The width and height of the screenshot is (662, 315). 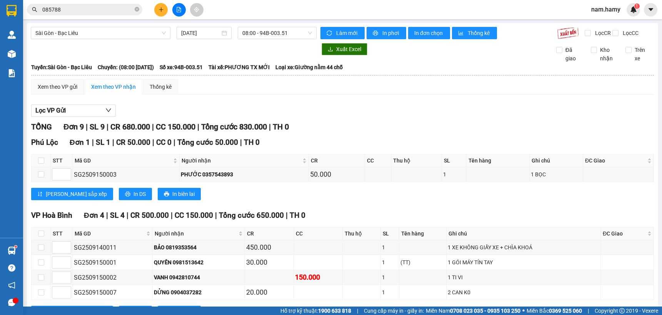 What do you see at coordinates (42, 127) in the screenshot?
I see `span: TỔNG` at bounding box center [42, 127].